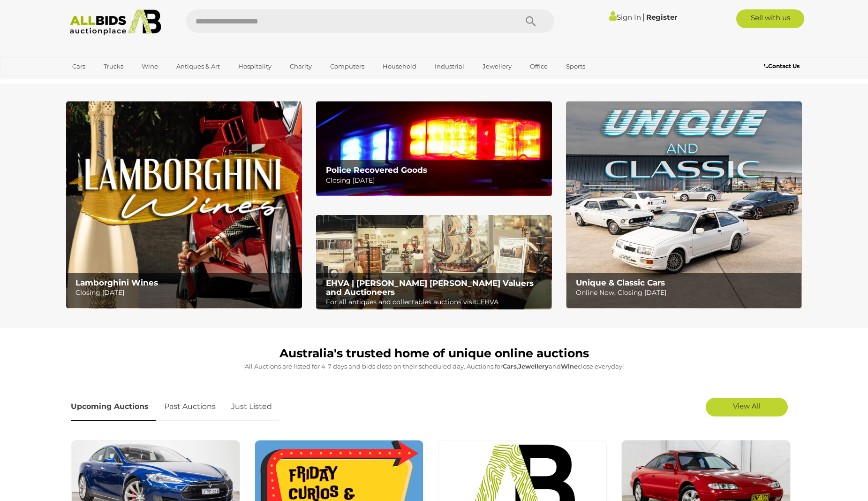 The height and width of the screenshot is (501, 868). I want to click on a: Antiques & Art, so click(198, 66).